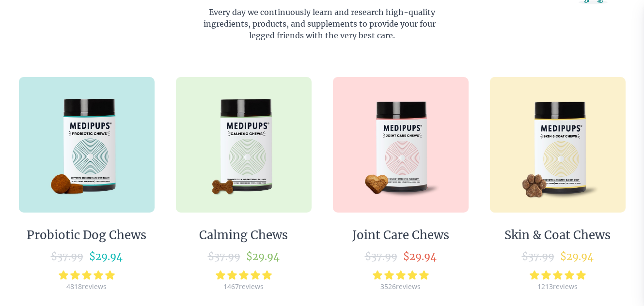 The height and width of the screenshot is (306, 644). What do you see at coordinates (87, 235) in the screenshot?
I see `div: Probiotic Dog Chews` at bounding box center [87, 235].